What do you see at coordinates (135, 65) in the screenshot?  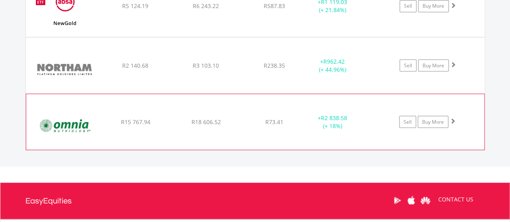 I see `span: R2 140.68` at bounding box center [135, 65].